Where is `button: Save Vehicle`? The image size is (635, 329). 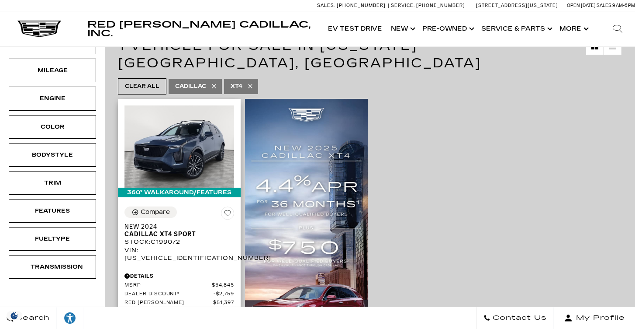
button: Save Vehicle is located at coordinates (228, 215).